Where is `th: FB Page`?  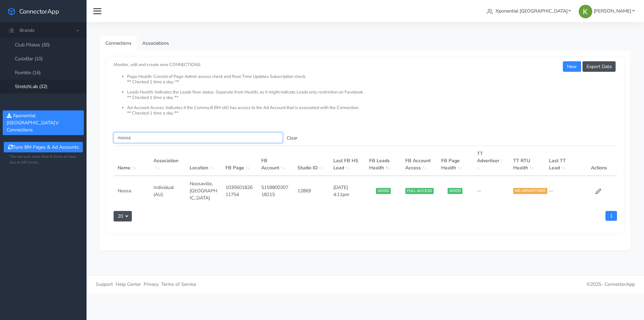
th: FB Page is located at coordinates (239, 161).